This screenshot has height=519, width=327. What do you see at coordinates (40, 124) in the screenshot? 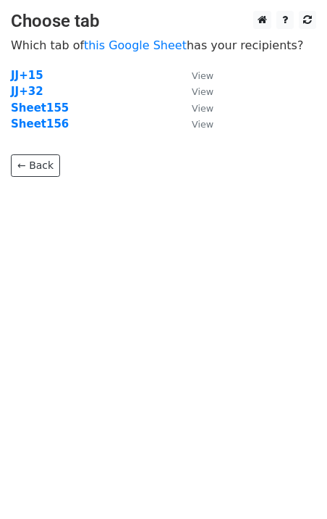
I see `strong: Sheet156` at bounding box center [40, 124].